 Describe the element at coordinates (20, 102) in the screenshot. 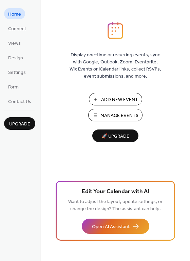

I see `span: Contact Us` at that location.